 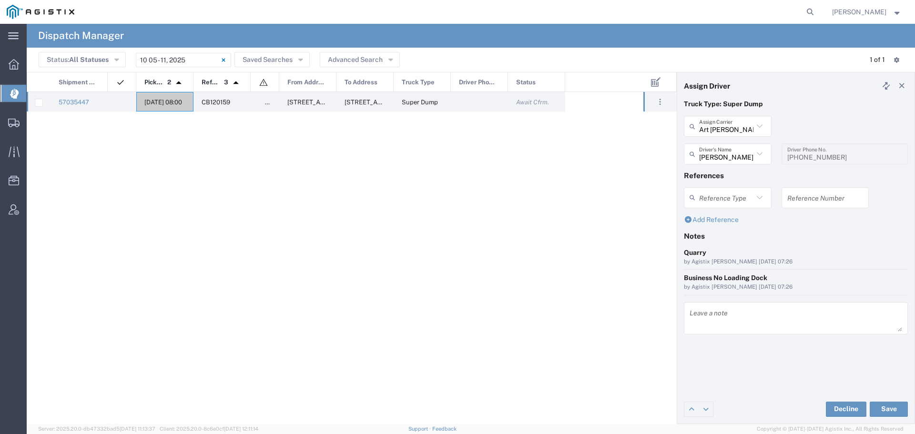 I want to click on button: Advanced Search, so click(x=360, y=60).